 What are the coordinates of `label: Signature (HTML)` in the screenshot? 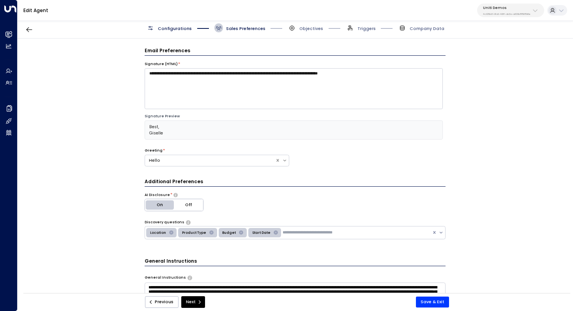 It's located at (161, 64).